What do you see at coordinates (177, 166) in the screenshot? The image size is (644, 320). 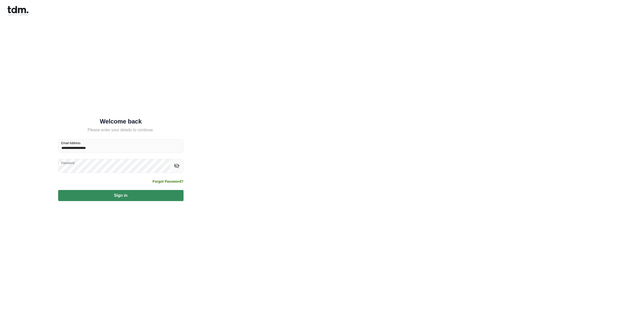 I see `button: toggle password visibility` at bounding box center [177, 166].